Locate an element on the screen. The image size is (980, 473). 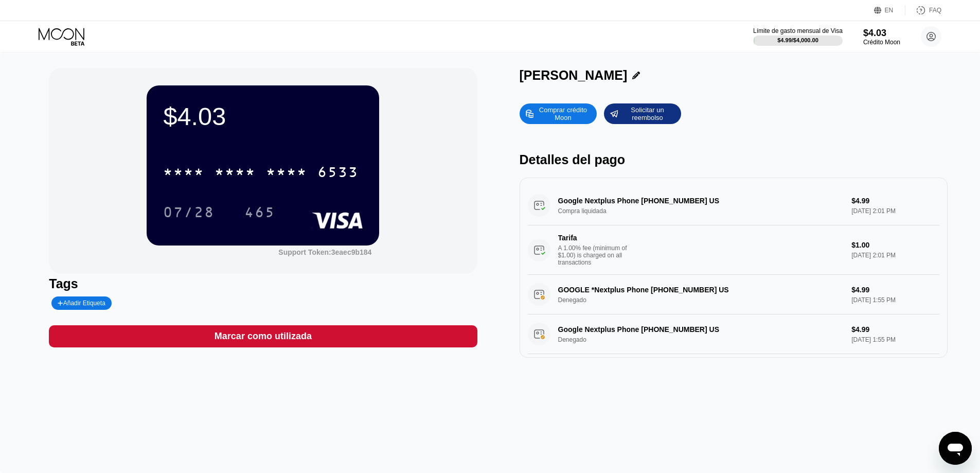
div: Límite de gasto mensual de Visa$4.99/$4,000.00 is located at coordinates (798, 37).